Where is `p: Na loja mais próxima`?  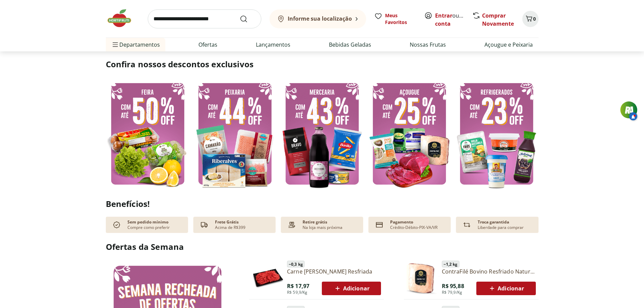
p: Na loja mais próxima is located at coordinates (322, 228).